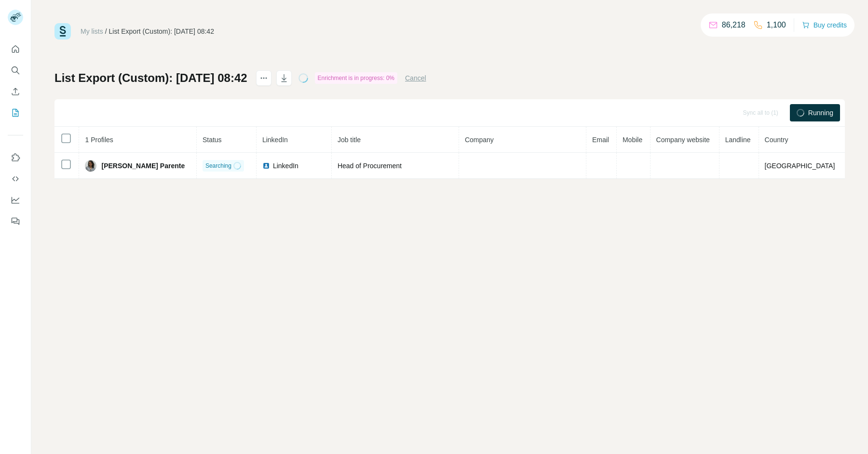 The height and width of the screenshot is (454, 868). I want to click on span: Status, so click(212, 140).